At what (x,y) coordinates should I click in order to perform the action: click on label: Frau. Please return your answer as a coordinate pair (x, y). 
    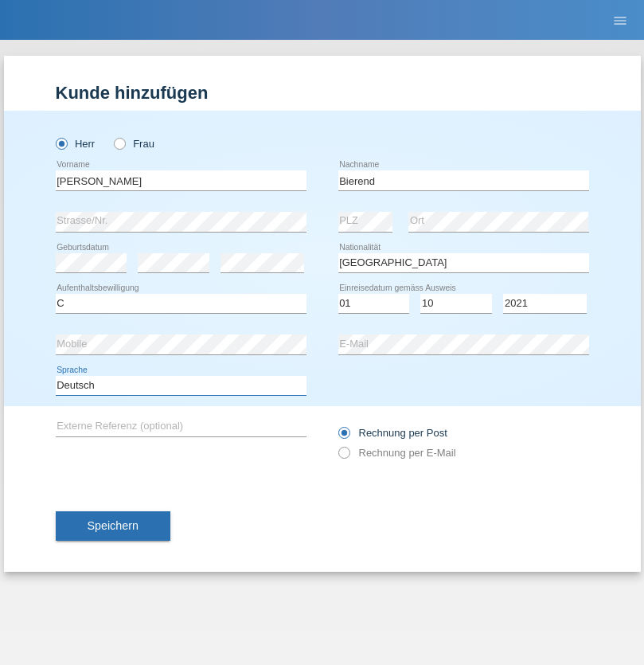
    Looking at the image, I should click on (134, 143).